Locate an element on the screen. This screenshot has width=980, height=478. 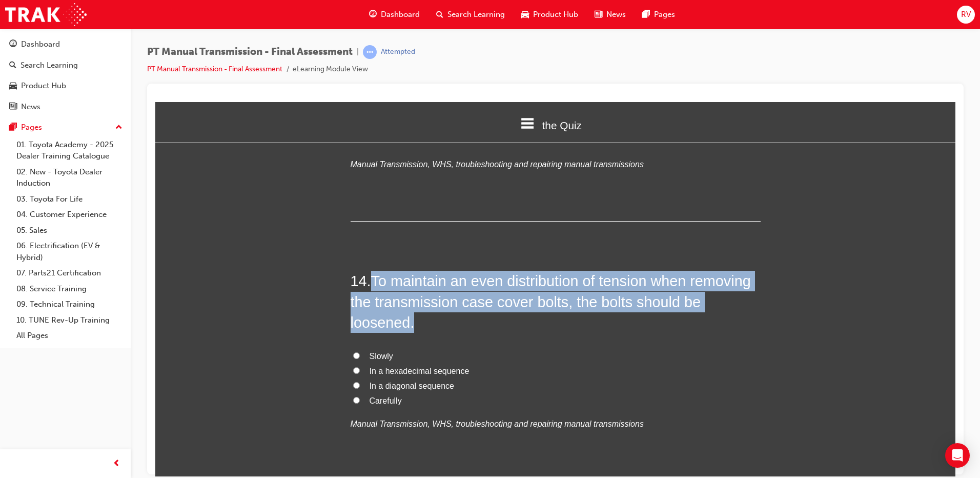
a: All Pages is located at coordinates (69, 335).